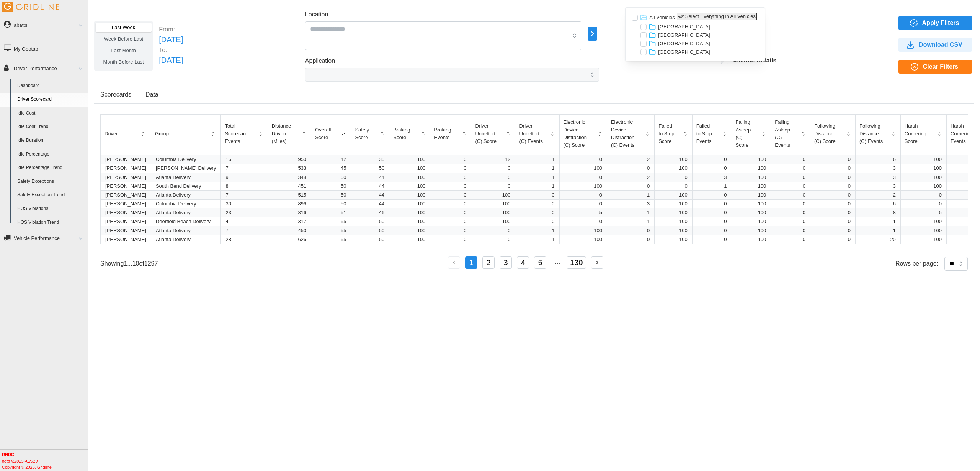 The width and height of the screenshot is (980, 471). Describe the element at coordinates (185, 177) in the screenshot. I see `p: Atlanta Delivery` at that location.